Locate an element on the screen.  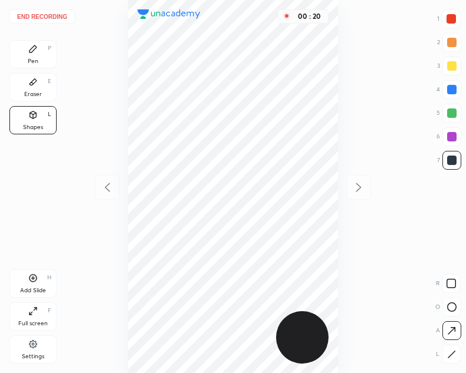
img: logo.38c385cc.svg is located at coordinates (169, 14).